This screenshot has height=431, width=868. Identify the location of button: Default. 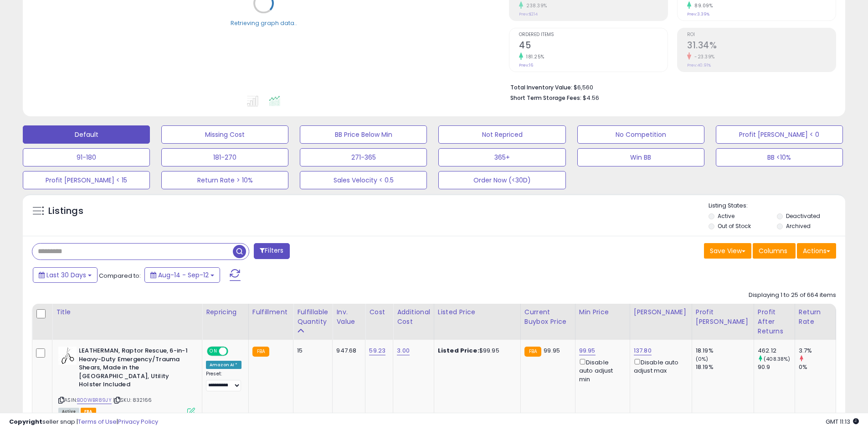
(86, 135).